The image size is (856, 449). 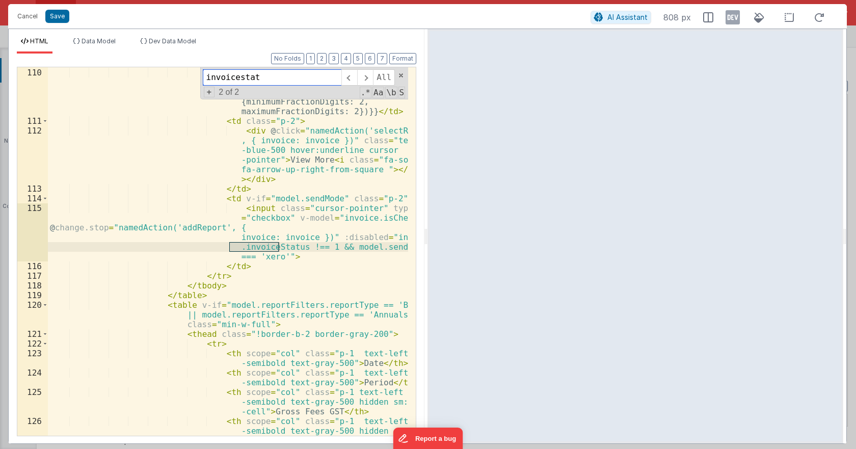 What do you see at coordinates (365, 92) in the screenshot?
I see `span: RegExp Search` at bounding box center [365, 92].